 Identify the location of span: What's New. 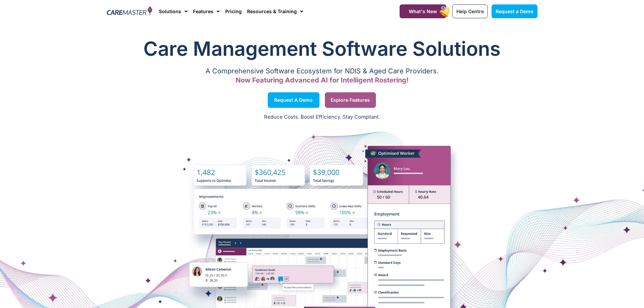
(423, 11).